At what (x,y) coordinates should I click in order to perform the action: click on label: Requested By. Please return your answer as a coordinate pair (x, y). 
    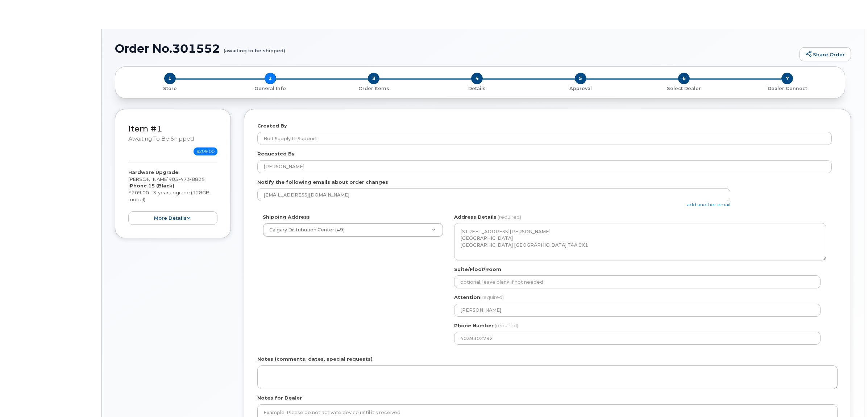
    Looking at the image, I should click on (276, 154).